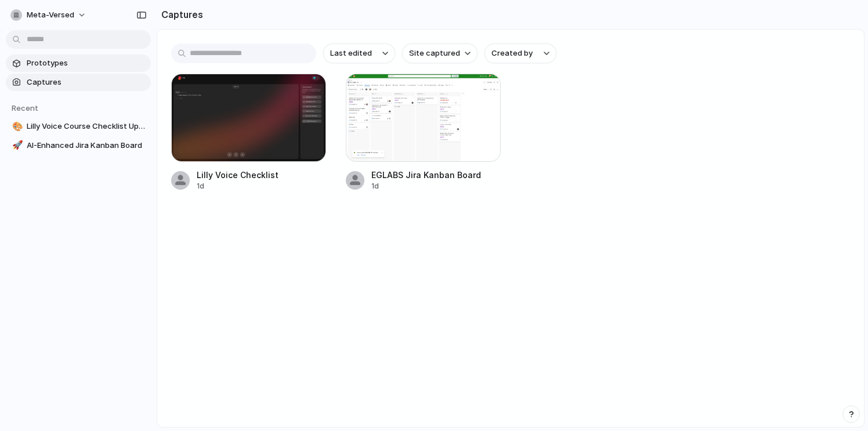 This screenshot has height=431, width=868. I want to click on span: meta-versed, so click(50, 15).